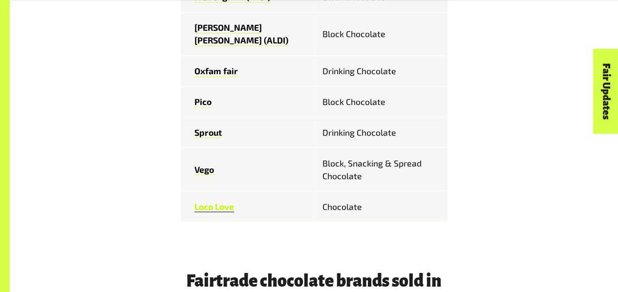  I want to click on td: Chocolate, so click(380, 206).